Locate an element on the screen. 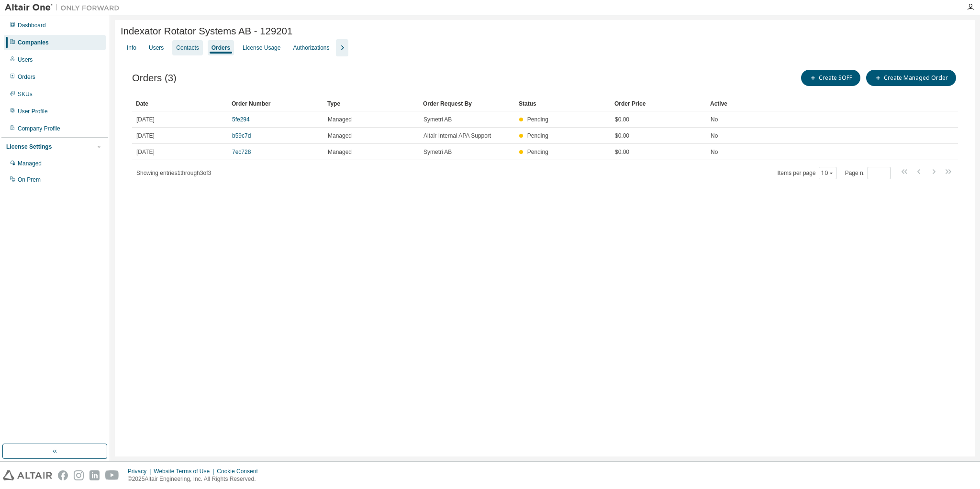  div: License Usage is located at coordinates (261, 48).